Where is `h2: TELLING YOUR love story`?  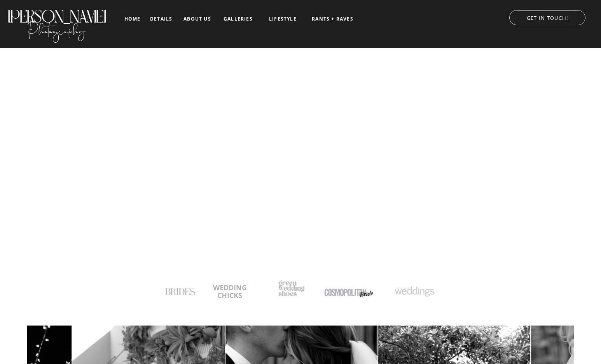 h2: TELLING YOUR love story is located at coordinates (300, 220).